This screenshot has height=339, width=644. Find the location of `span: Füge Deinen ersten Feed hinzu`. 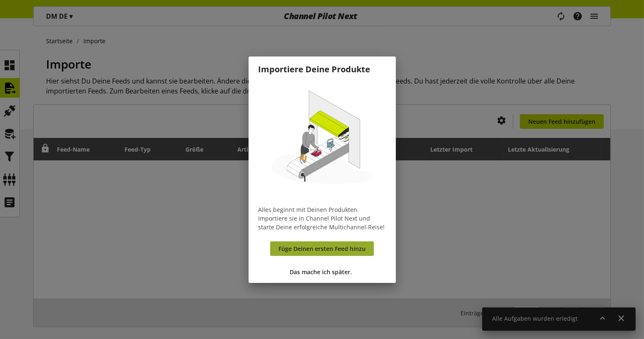

span: Füge Deinen ersten Feed hinzu is located at coordinates (322, 249).